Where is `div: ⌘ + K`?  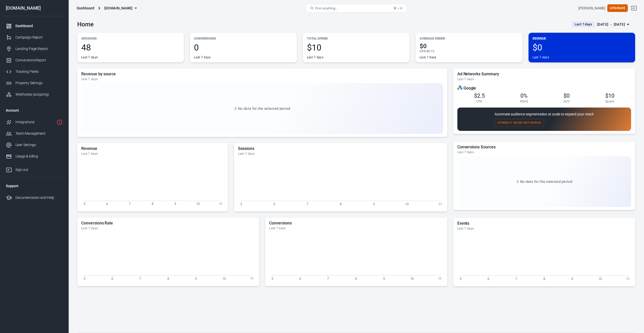 div: ⌘ + K is located at coordinates (398, 8).